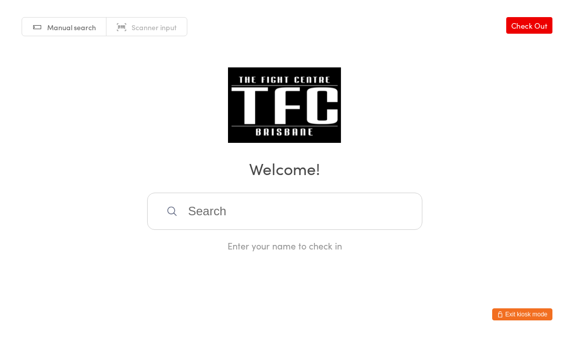 This screenshot has width=569, height=337. What do you see at coordinates (285, 245) in the screenshot?
I see `div: Enter your name to check in` at bounding box center [285, 245].